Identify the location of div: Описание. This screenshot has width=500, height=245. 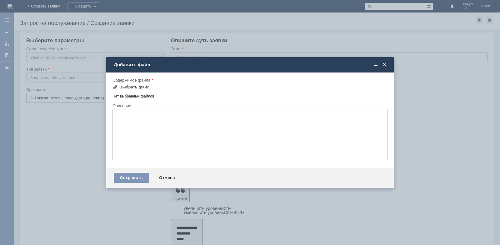
(249, 106).